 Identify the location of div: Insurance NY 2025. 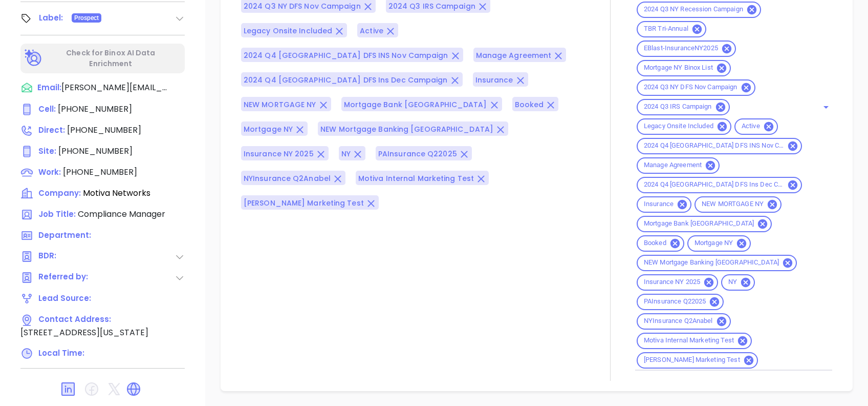
(677, 282).